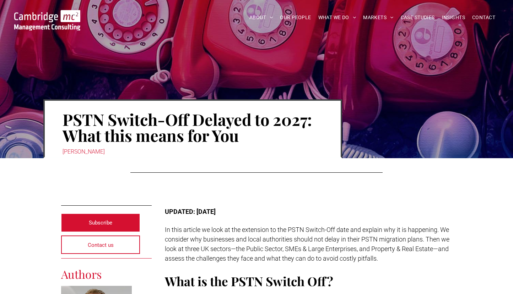  Describe the element at coordinates (337, 17) in the screenshot. I see `a: WHAT WE DO` at that location.